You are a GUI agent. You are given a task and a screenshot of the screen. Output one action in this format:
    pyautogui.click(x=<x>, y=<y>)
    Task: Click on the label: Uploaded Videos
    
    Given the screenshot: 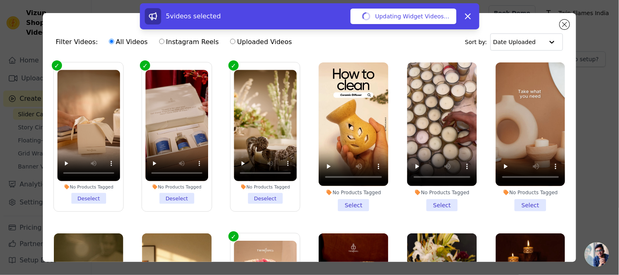 What is the action you would take?
    pyautogui.click(x=261, y=42)
    